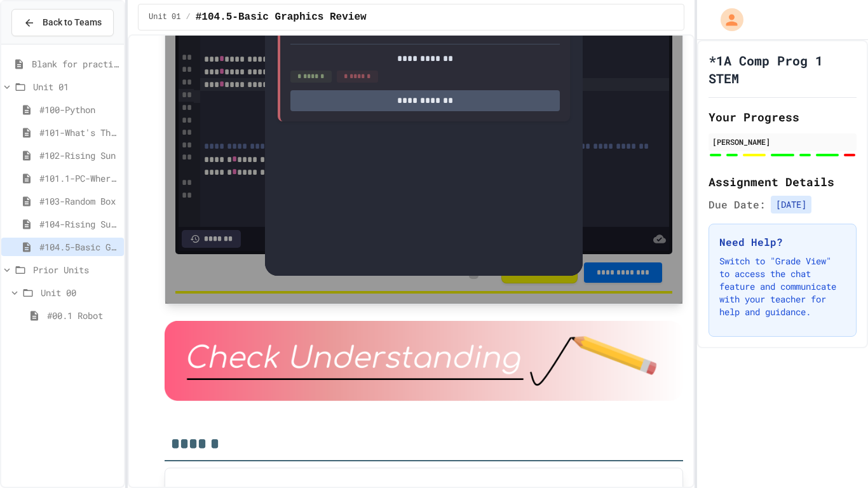  Describe the element at coordinates (727, 20) in the screenshot. I see `div: My Account` at that location.